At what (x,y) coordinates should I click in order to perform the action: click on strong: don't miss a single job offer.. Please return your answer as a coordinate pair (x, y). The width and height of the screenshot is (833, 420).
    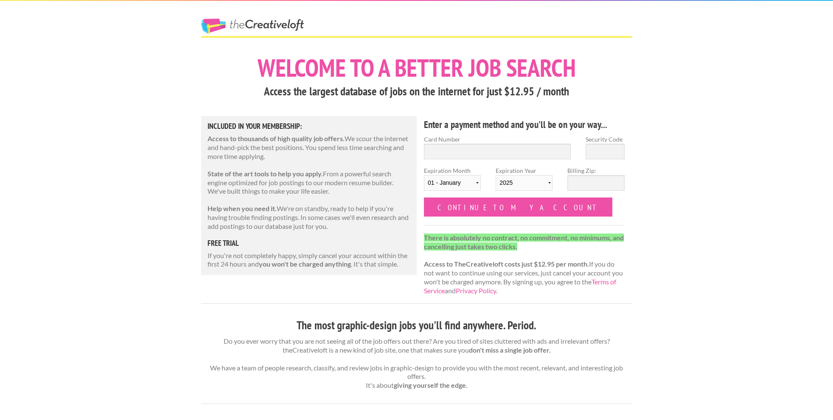
    Looking at the image, I should click on (510, 350).